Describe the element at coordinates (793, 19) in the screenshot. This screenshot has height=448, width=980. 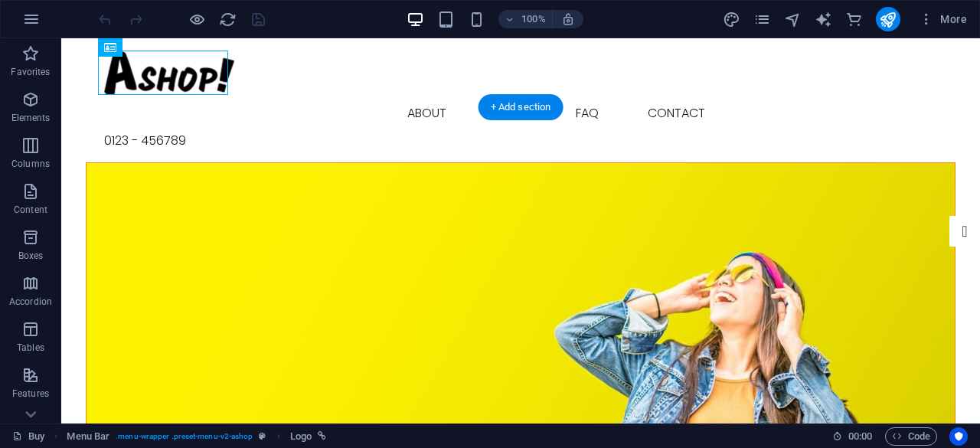
I see `i: Navigator` at that location.